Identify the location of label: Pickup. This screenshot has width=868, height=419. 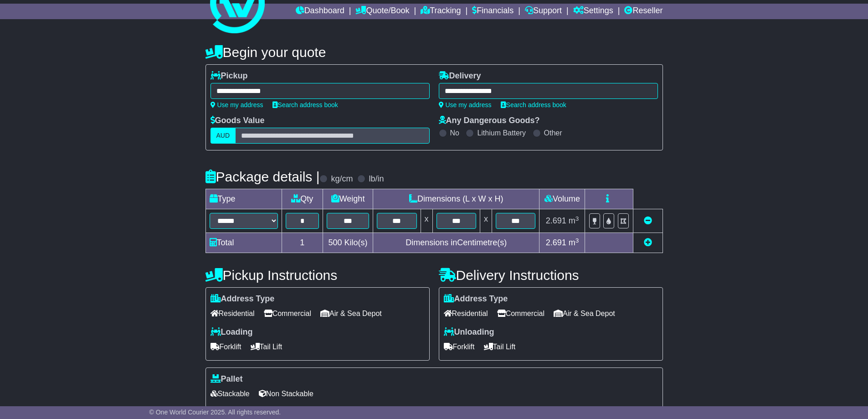
(230, 76).